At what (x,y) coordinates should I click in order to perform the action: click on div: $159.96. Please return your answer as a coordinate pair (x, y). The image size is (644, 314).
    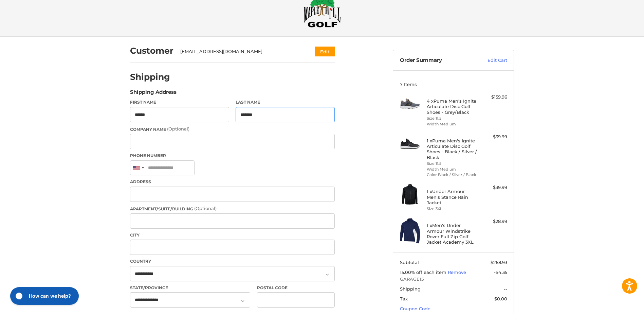
    Looking at the image, I should click on (494, 97).